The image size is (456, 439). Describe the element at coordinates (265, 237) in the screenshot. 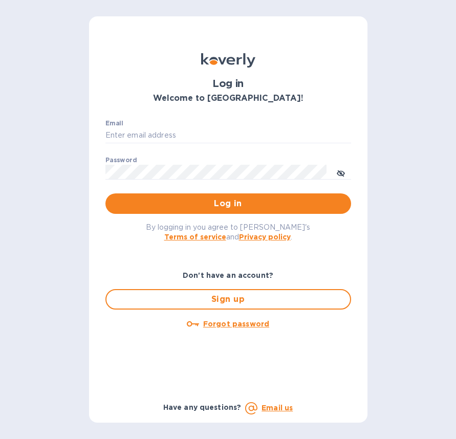

I see `a: Privacy policy` at that location.